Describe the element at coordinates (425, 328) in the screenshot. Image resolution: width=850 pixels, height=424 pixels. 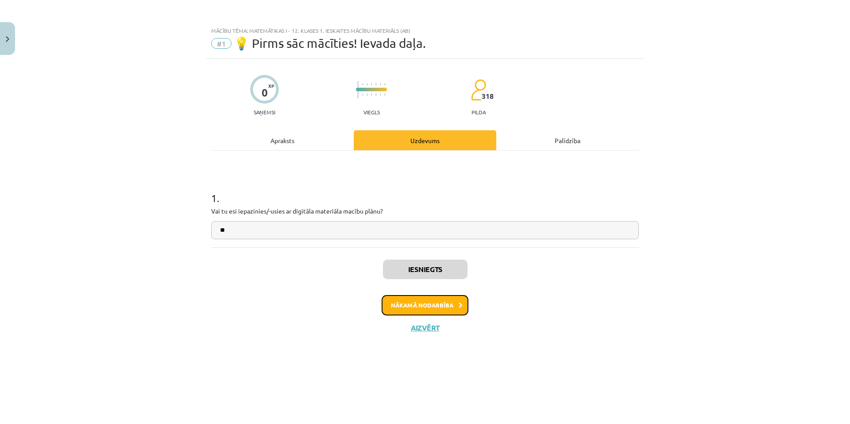
I see `button: Aizvērt` at that location.